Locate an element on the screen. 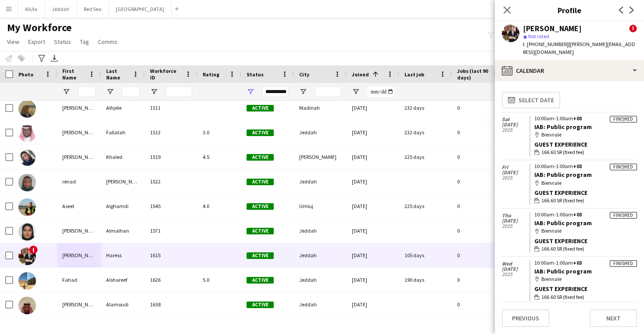 This screenshot has width=644, height=334. img: Sarah Almalhan is located at coordinates (27, 232).